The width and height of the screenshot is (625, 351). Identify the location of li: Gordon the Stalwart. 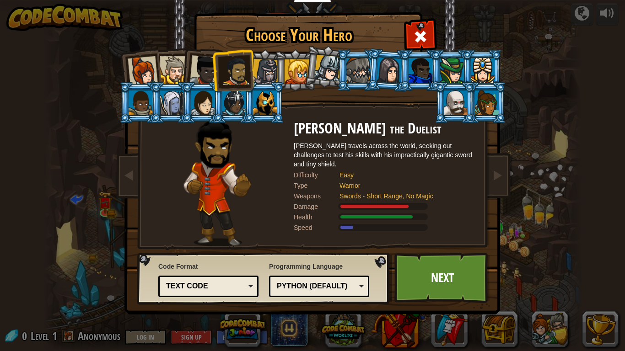
(420, 70).